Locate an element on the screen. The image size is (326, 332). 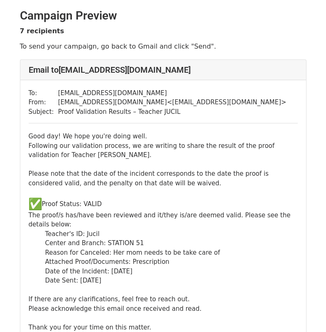
h2: Campaign Preview is located at coordinates (163, 16).